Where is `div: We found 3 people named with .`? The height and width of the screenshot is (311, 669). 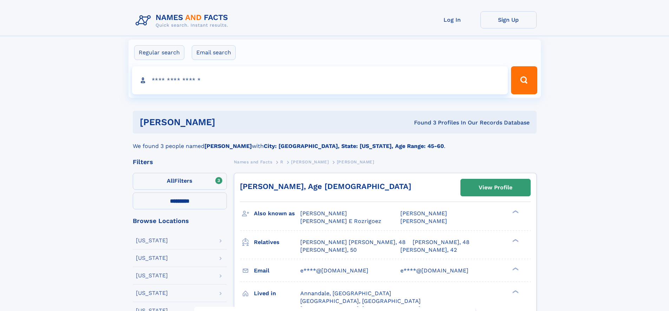 div: We found 3 people named with . is located at coordinates (334, 142).